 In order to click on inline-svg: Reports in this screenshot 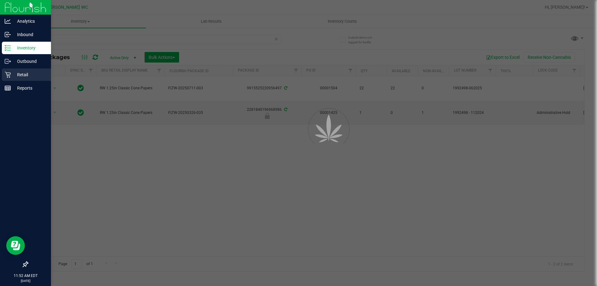, I will do `click(8, 88)`.